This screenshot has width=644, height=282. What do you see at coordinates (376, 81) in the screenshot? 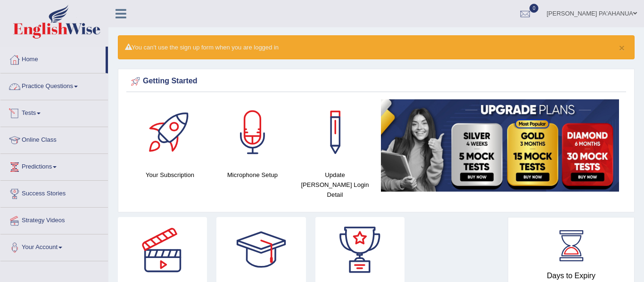
I see `div: Getting Started` at bounding box center [376, 81].